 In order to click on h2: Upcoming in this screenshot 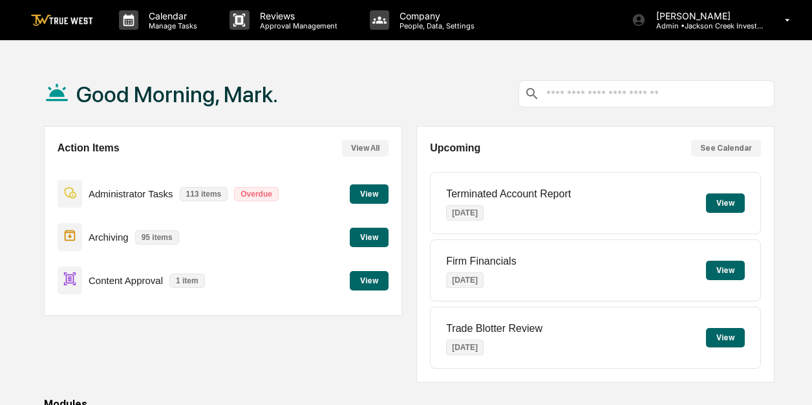, I will do `click(455, 148)`.